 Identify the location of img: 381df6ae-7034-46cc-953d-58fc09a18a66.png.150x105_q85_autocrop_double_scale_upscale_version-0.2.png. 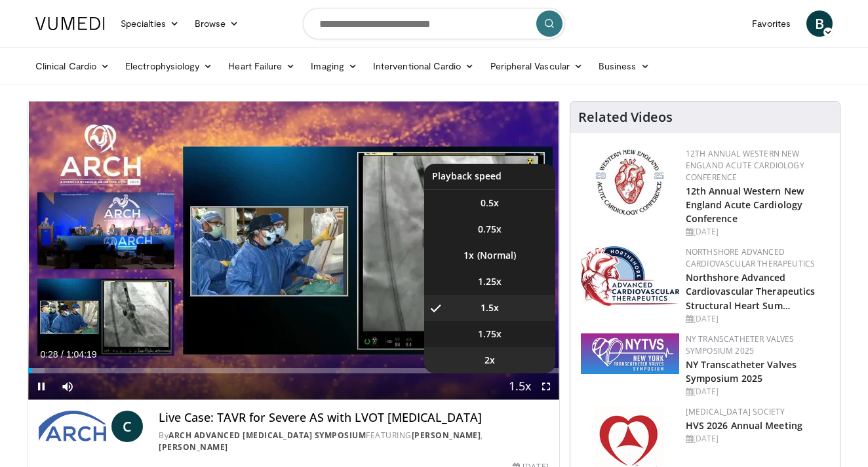
(630, 354).